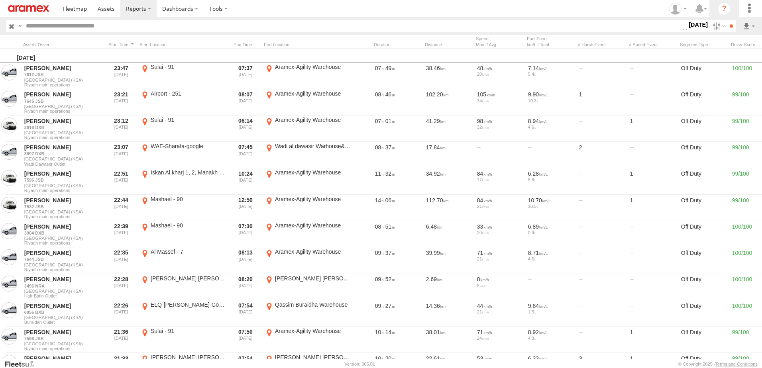  What do you see at coordinates (449, 208) in the screenshot?
I see `div: 112.70` at bounding box center [449, 208].